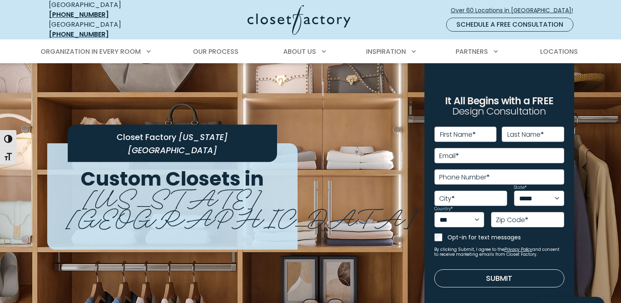  Describe the element at coordinates (311, 52) in the screenshot. I see `nav: Primary Menu` at that location.